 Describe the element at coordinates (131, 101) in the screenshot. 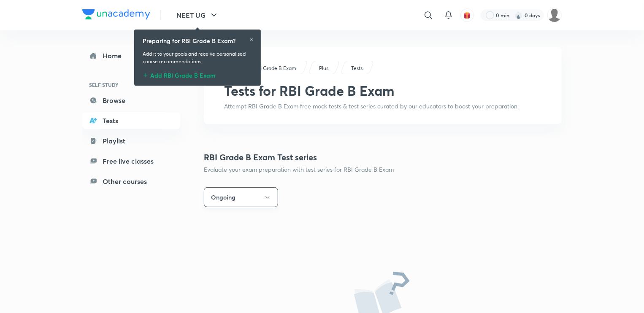

I see `a: Browse` at that location.